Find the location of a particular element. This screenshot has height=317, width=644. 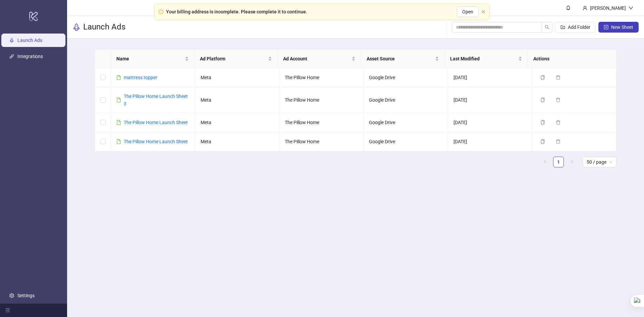

span: plus-square is located at coordinates (606, 27).